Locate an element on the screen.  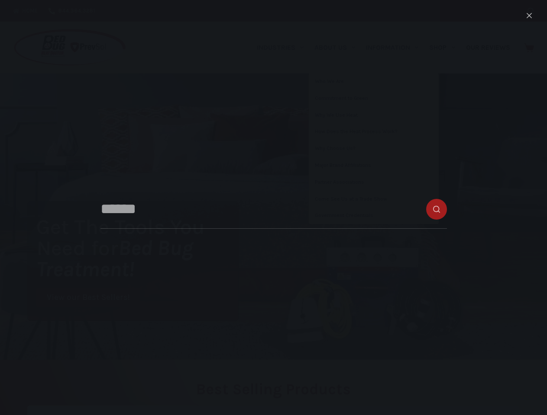
a: Why Choose Us? is located at coordinates (374, 149).